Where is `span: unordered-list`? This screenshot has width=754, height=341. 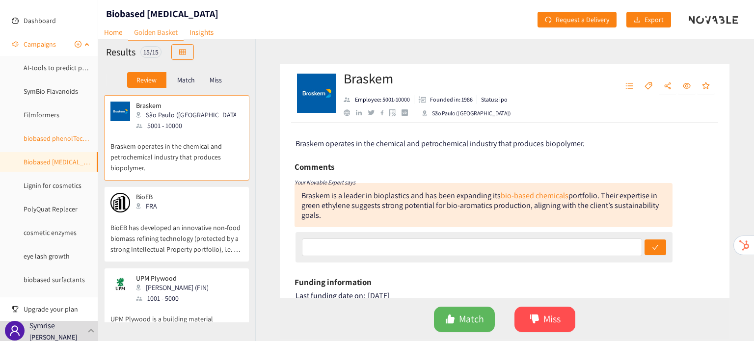 span: unordered-list is located at coordinates (629, 86).